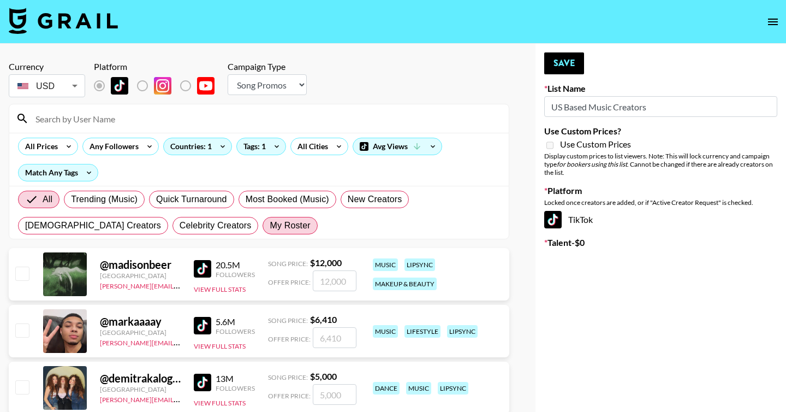 This screenshot has width=786, height=412. What do you see at coordinates (311, 146) in the screenshot?
I see `div: All Cities` at bounding box center [311, 146].